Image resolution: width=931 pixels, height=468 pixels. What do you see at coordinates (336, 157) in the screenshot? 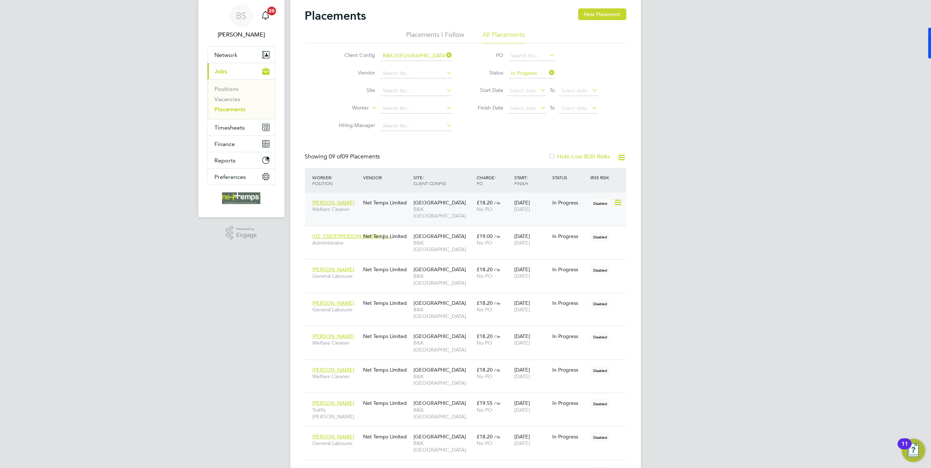
I see `span: 09 of` at bounding box center [336, 157].